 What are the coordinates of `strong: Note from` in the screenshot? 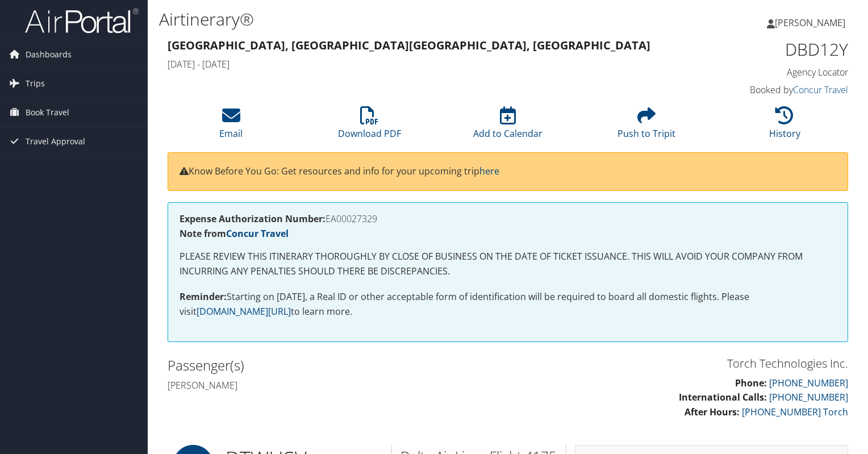 It's located at (234, 234).